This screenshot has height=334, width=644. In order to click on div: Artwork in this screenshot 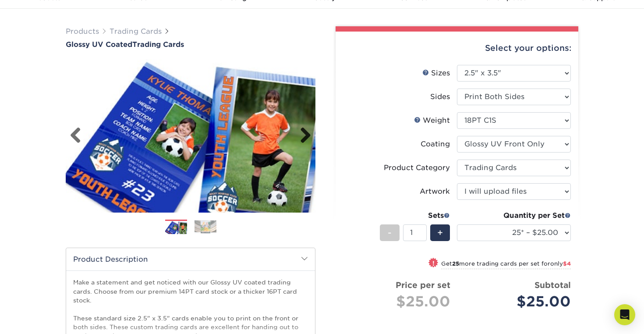, I will do `click(435, 192)`.